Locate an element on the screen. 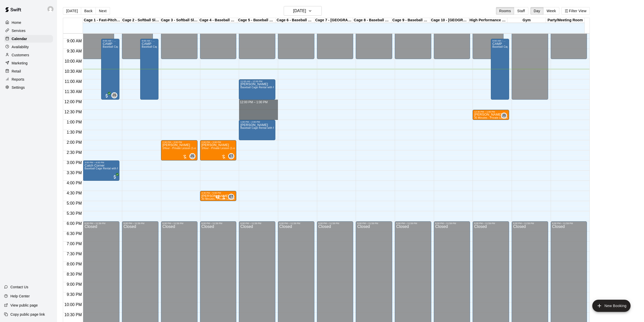 Image resolution: width=644 pixels, height=322 pixels. div: Home is located at coordinates (28, 22).